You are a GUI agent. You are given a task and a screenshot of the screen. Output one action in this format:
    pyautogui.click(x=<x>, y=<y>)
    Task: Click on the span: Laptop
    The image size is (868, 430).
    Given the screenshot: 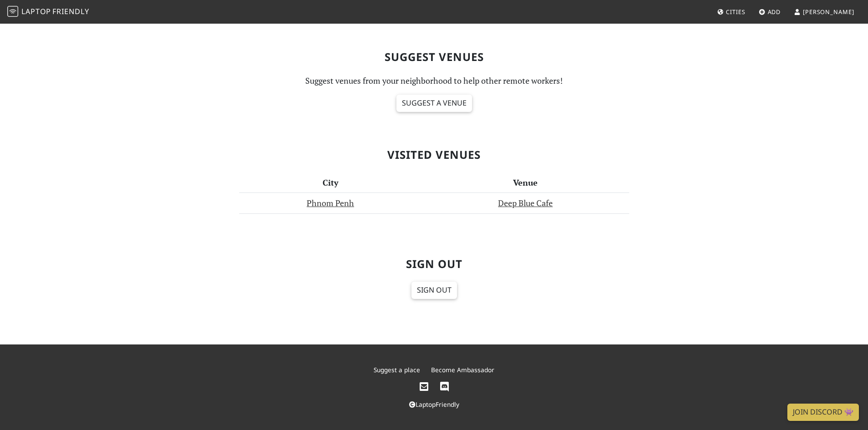 What is the action you would take?
    pyautogui.click(x=36, y=11)
    